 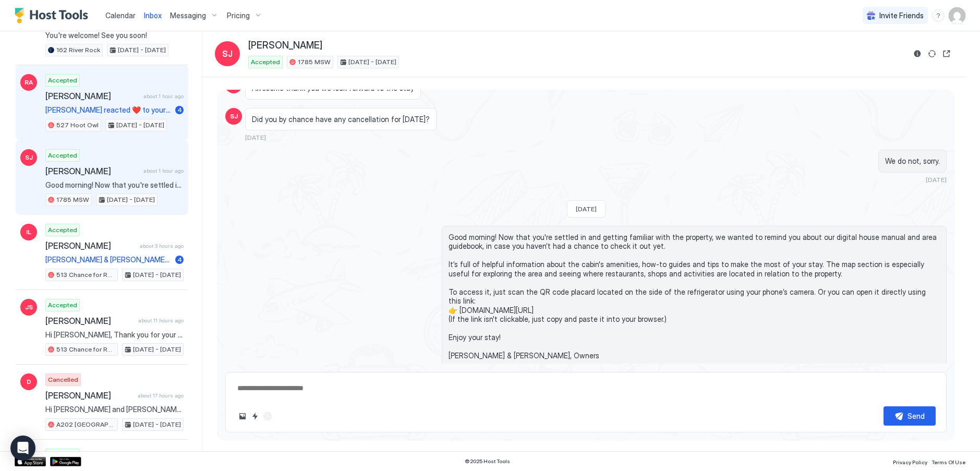 What do you see at coordinates (78, 50) in the screenshot?
I see `span: 162 River Rock` at bounding box center [78, 50].